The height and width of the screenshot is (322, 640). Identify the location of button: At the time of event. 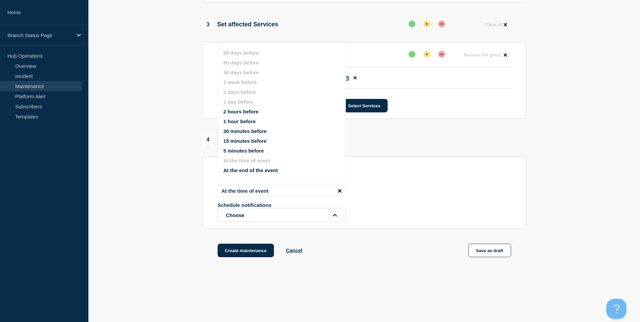
(246, 160).